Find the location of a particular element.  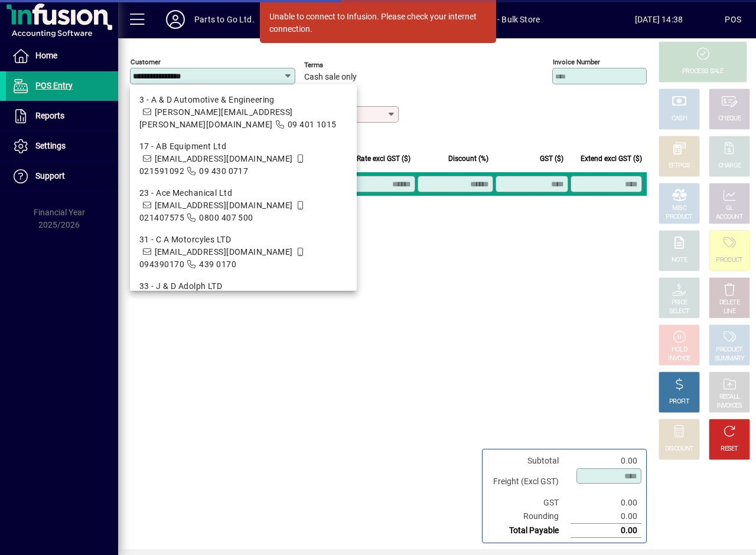

div: CHARGE is located at coordinates (729, 165).